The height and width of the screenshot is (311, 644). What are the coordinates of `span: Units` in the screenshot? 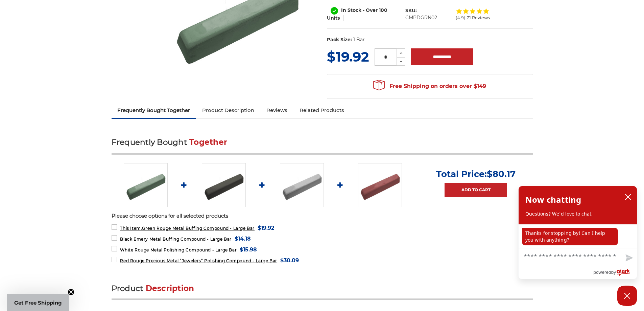 It's located at (333, 18).